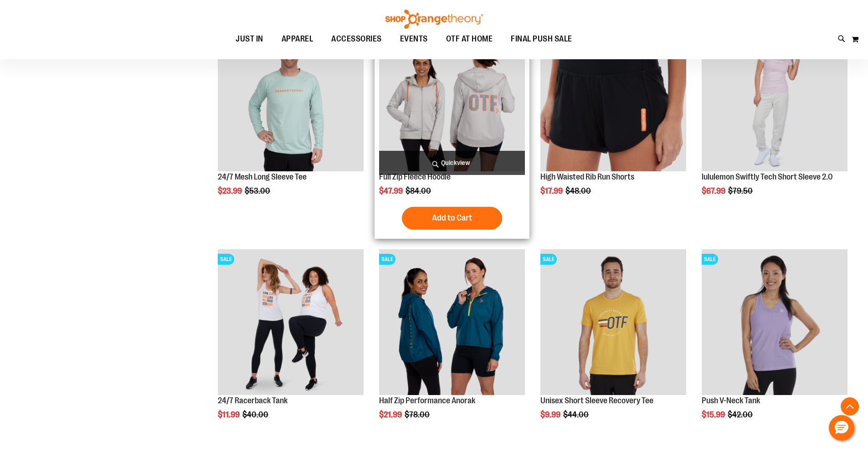  I want to click on a: FINAL PUSH SALE, so click(542, 39).